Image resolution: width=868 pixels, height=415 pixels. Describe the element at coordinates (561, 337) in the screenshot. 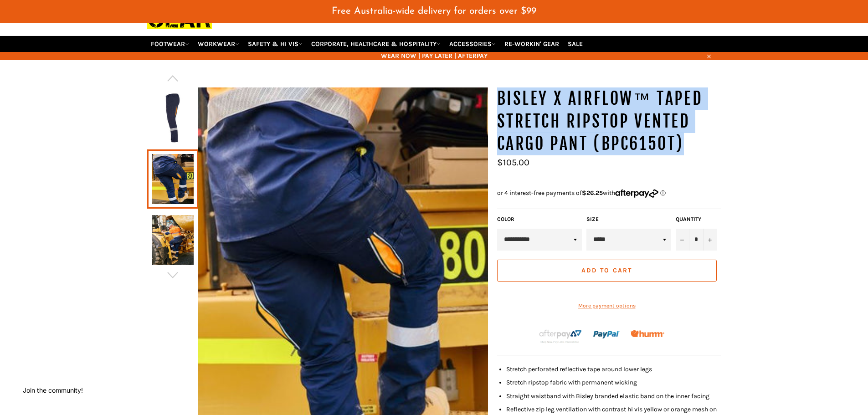

I see `img: Afterpay-Logo-on-dark-bg_large.png` at that location.